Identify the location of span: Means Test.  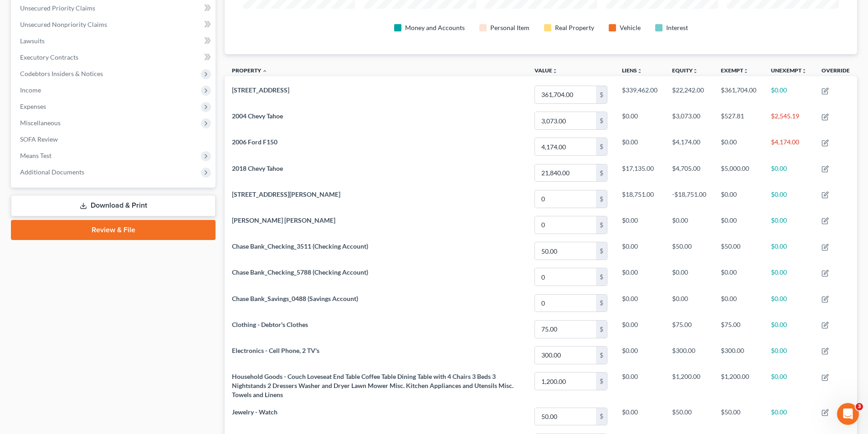
(36, 155).